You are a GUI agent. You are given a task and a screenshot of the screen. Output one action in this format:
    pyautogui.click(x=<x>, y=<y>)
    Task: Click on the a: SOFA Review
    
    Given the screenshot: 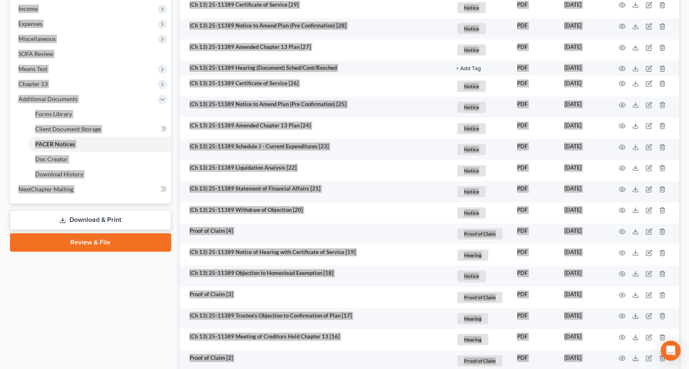 What is the action you would take?
    pyautogui.click(x=91, y=54)
    